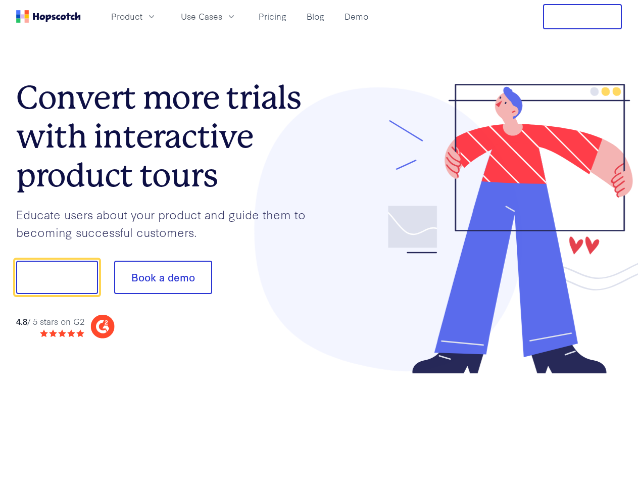 Image resolution: width=638 pixels, height=485 pixels. What do you see at coordinates (163, 277) in the screenshot?
I see `a: Book a demo` at bounding box center [163, 277].